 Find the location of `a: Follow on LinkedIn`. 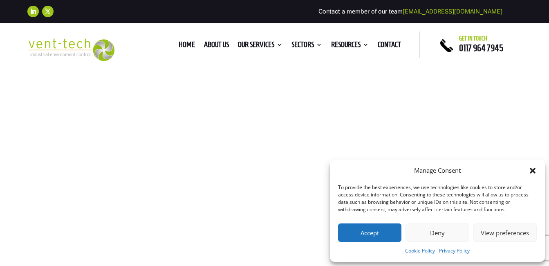

a: Follow on LinkedIn is located at coordinates (33, 11).